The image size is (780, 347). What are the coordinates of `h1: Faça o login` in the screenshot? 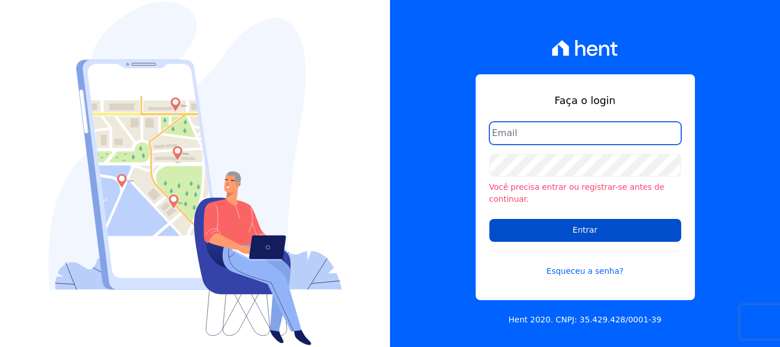 It's located at (585, 100).